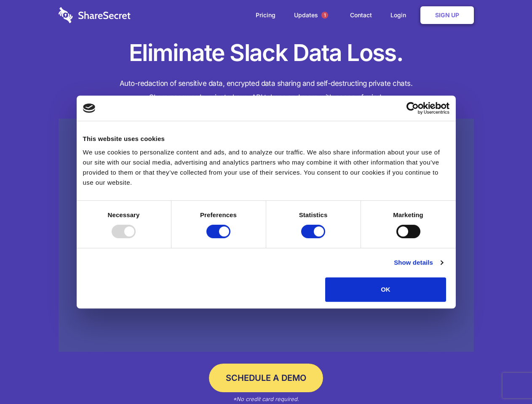  What do you see at coordinates (266, 91) in the screenshot?
I see `h4: Auto-redaction of sensitive data, encrypted data sharing and self-destructing private chats. Shar...` at bounding box center [266, 91].